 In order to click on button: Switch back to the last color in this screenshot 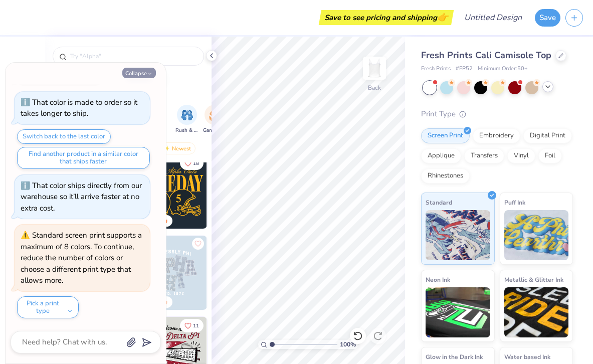, I will do `click(64, 136)`.